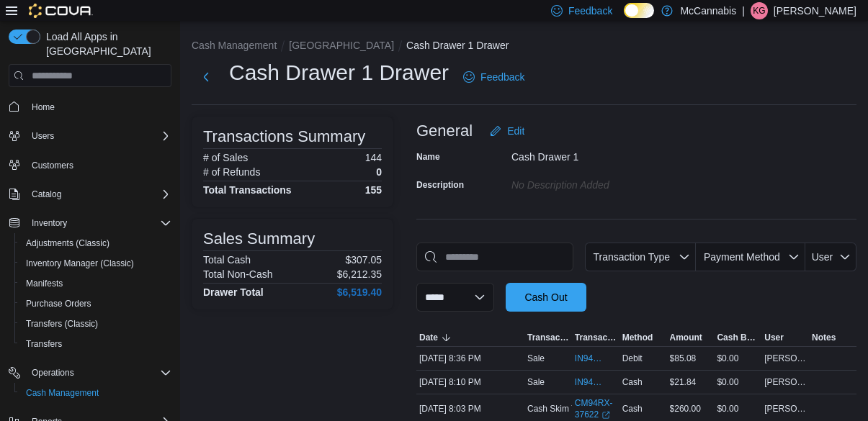 The image size is (868, 421). I want to click on span: $85.08, so click(683, 358).